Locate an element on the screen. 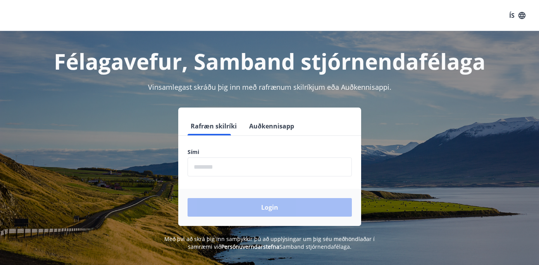 The image size is (539, 265). label: Sími is located at coordinates (269, 152).